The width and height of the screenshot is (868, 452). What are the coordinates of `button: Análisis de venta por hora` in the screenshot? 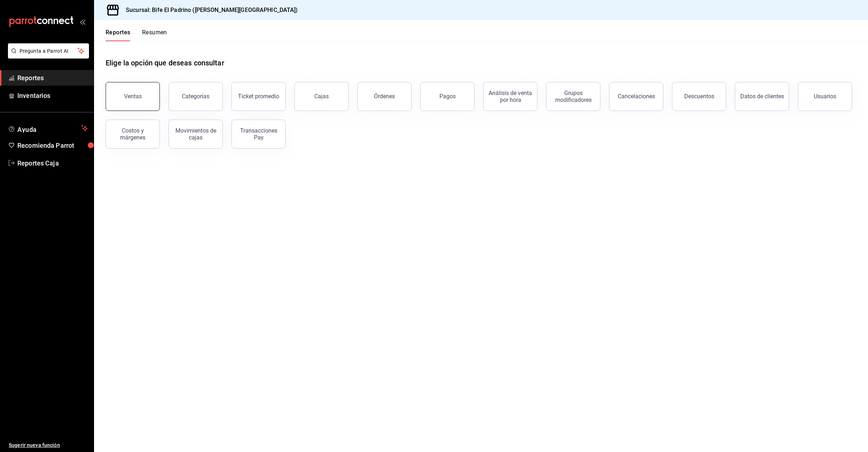 It's located at (510, 97).